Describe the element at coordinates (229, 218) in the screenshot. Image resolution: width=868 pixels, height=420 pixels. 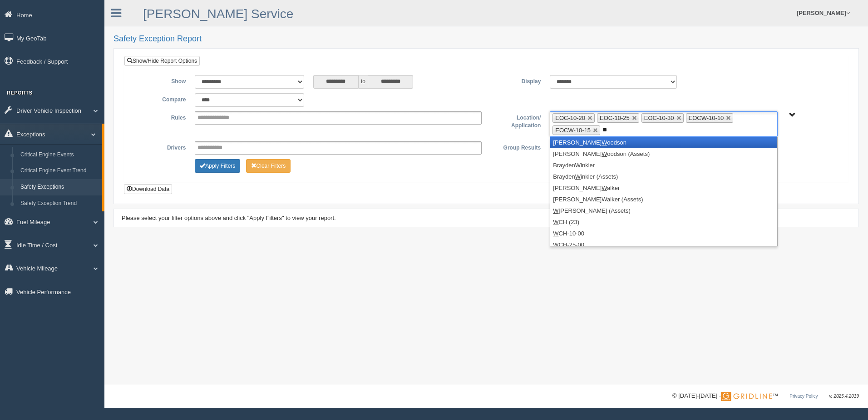
I see `span: Please select your filter options above and click "Apply Filters" to view your report.` at that location.